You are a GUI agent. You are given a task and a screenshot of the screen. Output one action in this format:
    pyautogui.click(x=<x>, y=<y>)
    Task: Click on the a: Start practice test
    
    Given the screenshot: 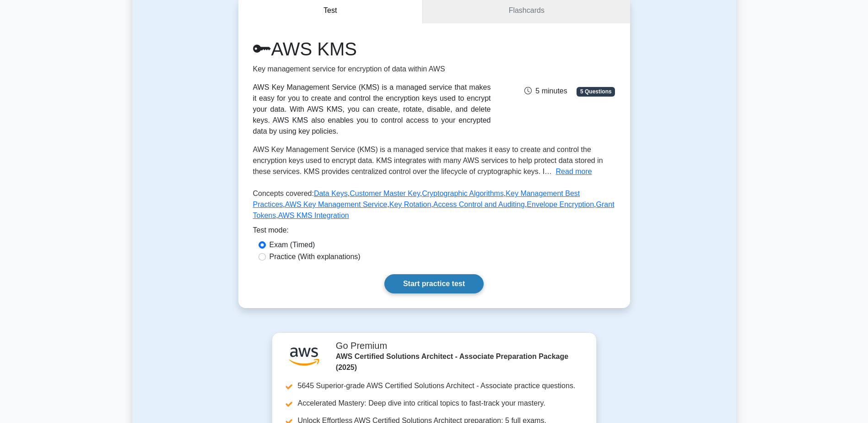 What is the action you would take?
    pyautogui.click(x=434, y=284)
    